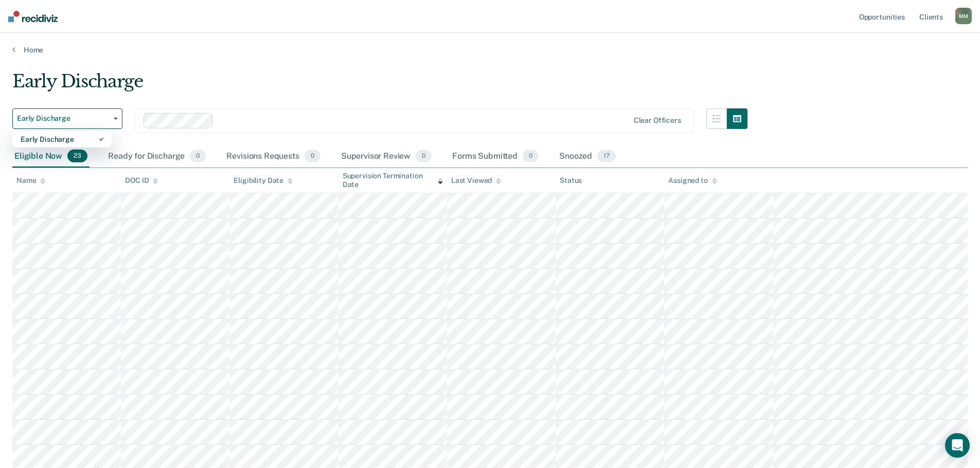 This screenshot has height=468, width=980. Describe the element at coordinates (157, 157) in the screenshot. I see `div: Ready for Discharge0` at that location.